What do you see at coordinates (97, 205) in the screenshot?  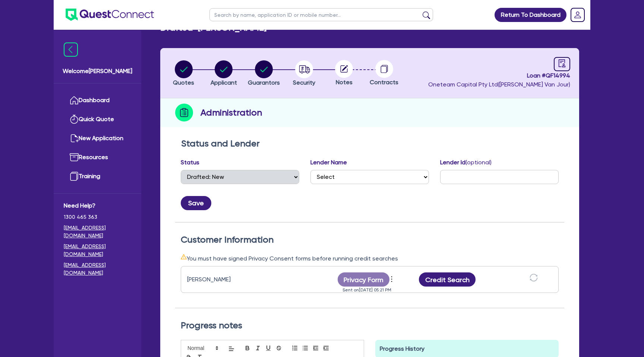 I see `span: Need Help?` at bounding box center [97, 205].